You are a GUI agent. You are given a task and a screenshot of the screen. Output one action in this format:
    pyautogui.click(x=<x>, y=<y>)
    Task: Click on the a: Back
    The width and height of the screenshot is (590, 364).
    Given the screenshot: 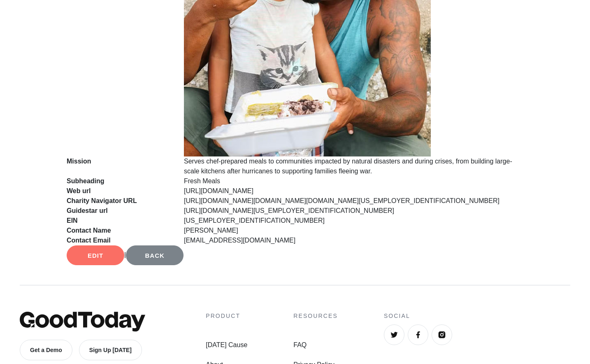 What is the action you would take?
    pyautogui.click(x=155, y=255)
    